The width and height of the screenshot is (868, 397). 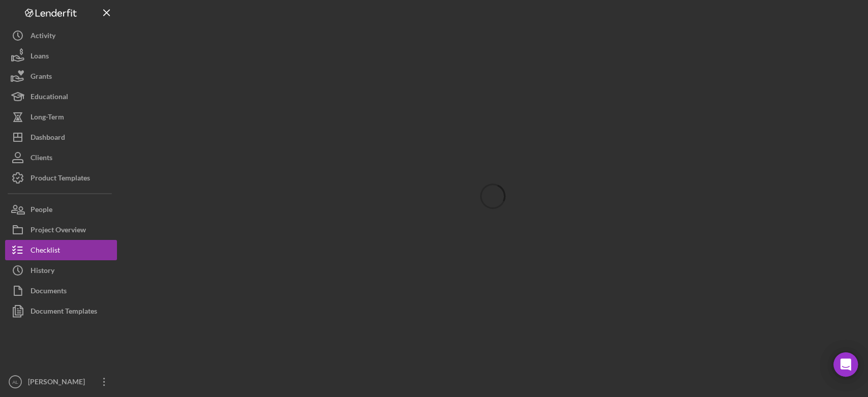 What do you see at coordinates (64, 312) in the screenshot?
I see `div: Document Templates` at bounding box center [64, 312].